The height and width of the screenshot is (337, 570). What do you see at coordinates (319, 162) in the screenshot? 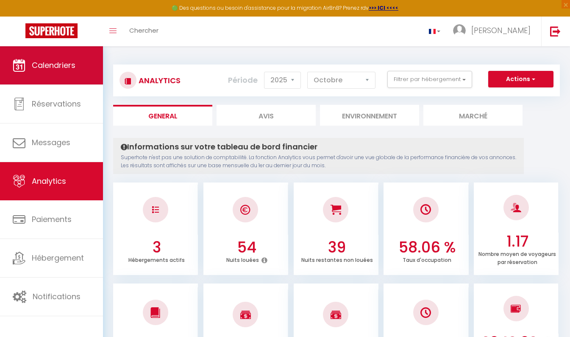
I see `p: Superhote n'est pas une solution de comptabilité. La fonction Analytics vous permet d'avoir une v...` at bounding box center [319, 162].